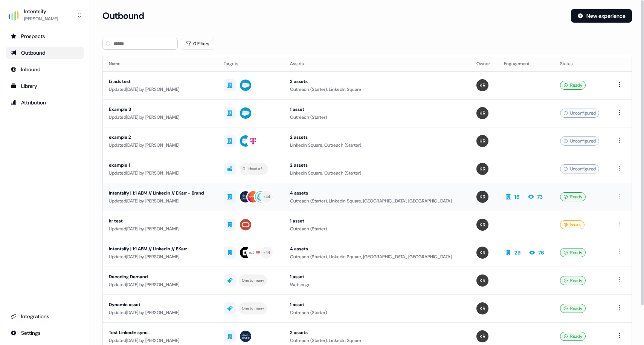 This screenshot has height=345, width=644. What do you see at coordinates (45, 86) in the screenshot?
I see `div: Library` at bounding box center [45, 86].